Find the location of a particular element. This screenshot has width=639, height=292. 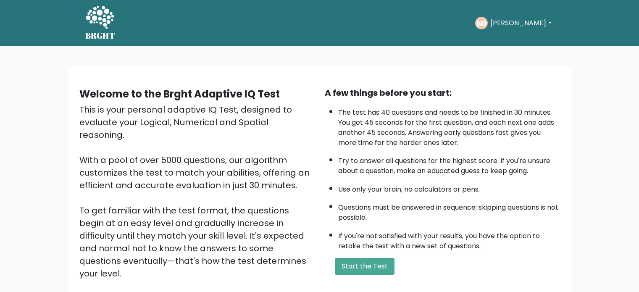

div: A few things before you start: is located at coordinates (442, 93).